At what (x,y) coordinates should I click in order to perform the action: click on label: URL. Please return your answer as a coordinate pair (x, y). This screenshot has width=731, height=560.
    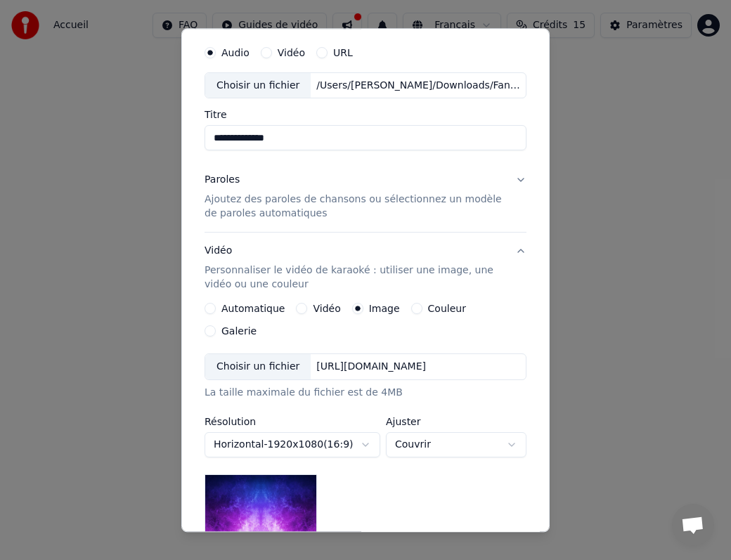
    Looking at the image, I should click on (343, 53).